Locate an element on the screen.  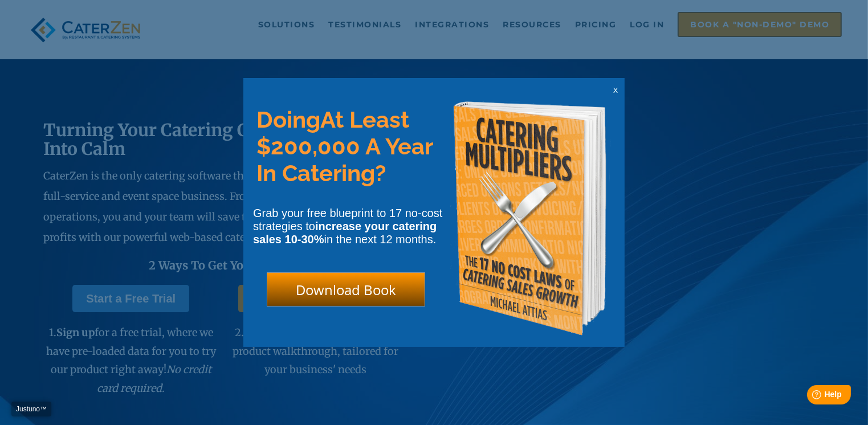
strong: increase your catering sales 10-30% is located at coordinates (345, 232).